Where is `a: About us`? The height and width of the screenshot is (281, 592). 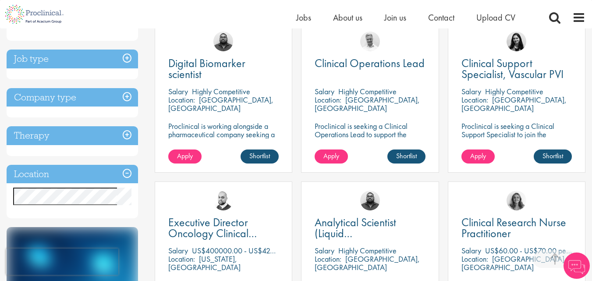 a: About us is located at coordinates (347, 18).